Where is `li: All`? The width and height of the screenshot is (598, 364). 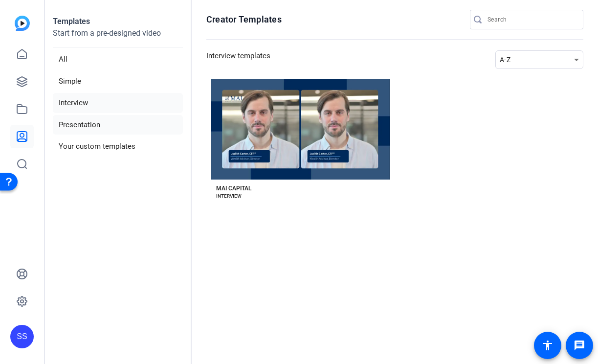
li: All is located at coordinates (118, 59).